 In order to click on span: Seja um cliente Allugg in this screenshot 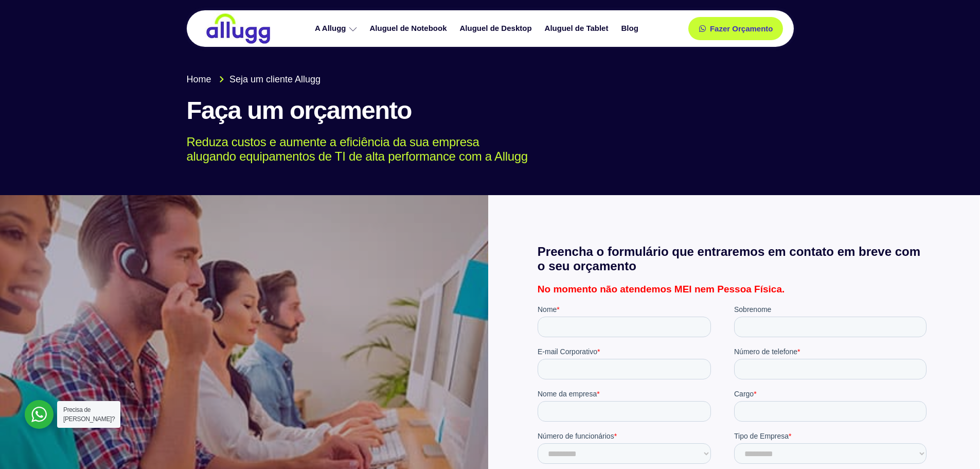, I will do `click(274, 79)`.